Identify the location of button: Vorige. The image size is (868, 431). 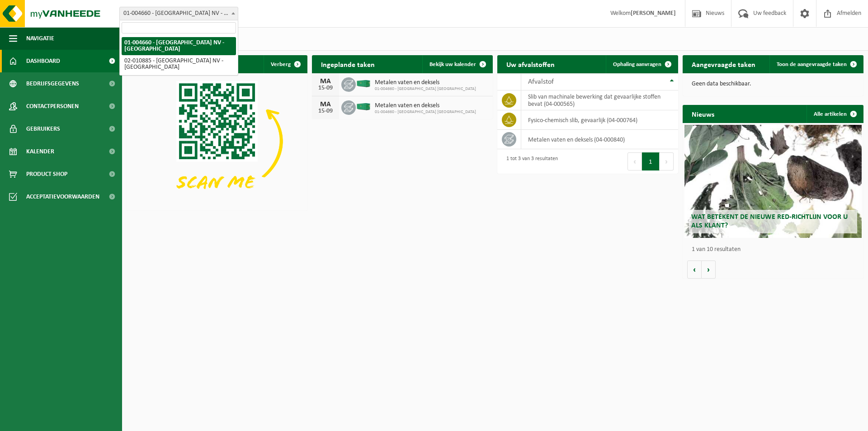
(695, 270).